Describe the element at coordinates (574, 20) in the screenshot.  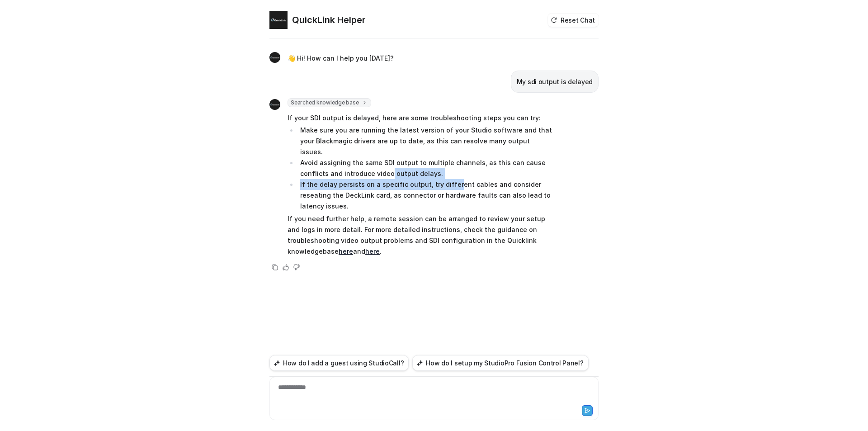
I see `button: Reset Chat` at that location.